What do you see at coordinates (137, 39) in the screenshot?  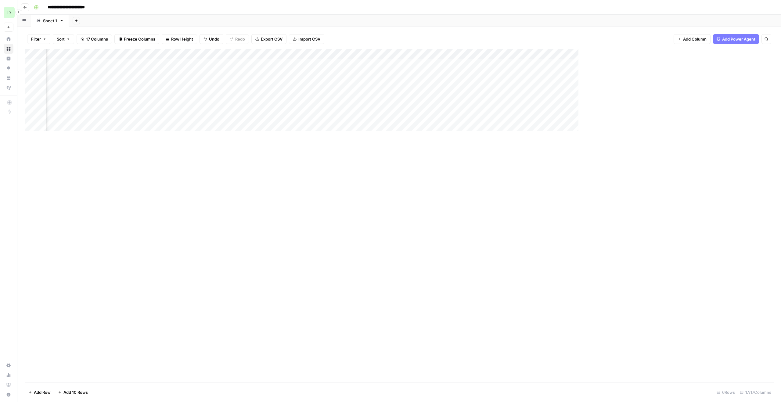 I see `button: Freeze Columns` at bounding box center [137, 39].